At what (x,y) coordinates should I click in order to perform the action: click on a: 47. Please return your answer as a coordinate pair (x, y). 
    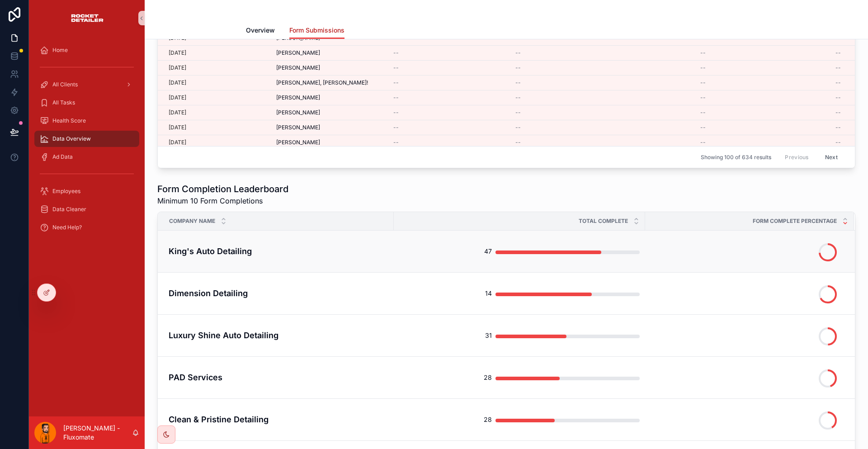
    Looking at the image, I should click on (520, 251).